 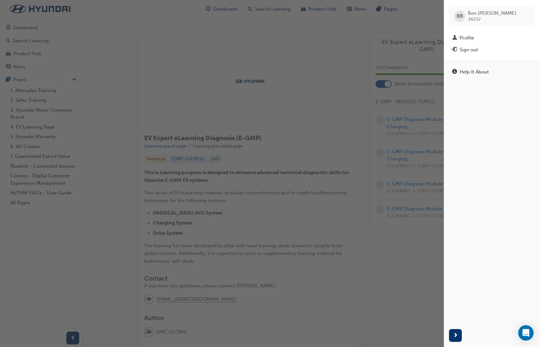 What do you see at coordinates (474, 19) in the screenshot?
I see `span: 36232` at bounding box center [474, 19].